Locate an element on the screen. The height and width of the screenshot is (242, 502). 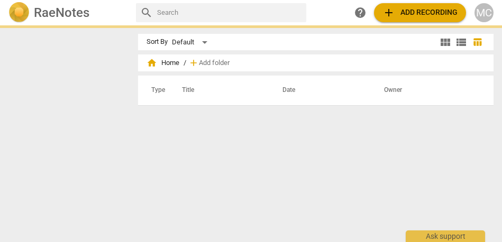
button: Tile view is located at coordinates (446, 42).